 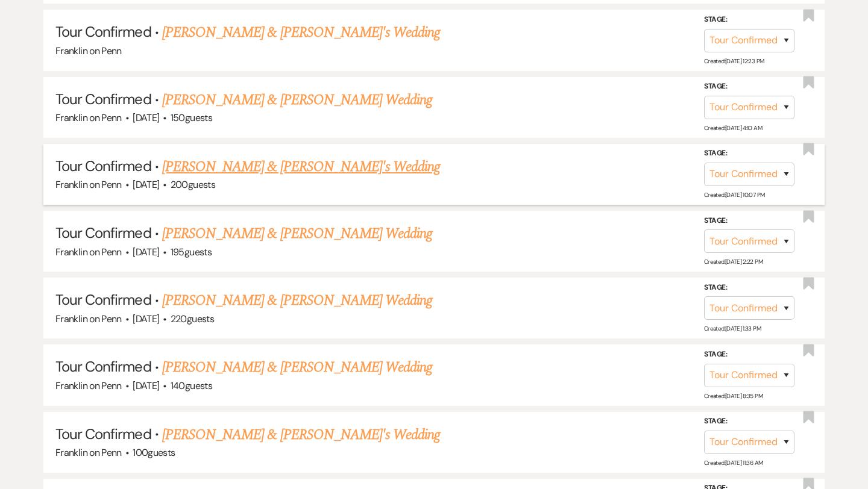 What do you see at coordinates (191, 117) in the screenshot?
I see `span: 150 guests` at bounding box center [191, 117].